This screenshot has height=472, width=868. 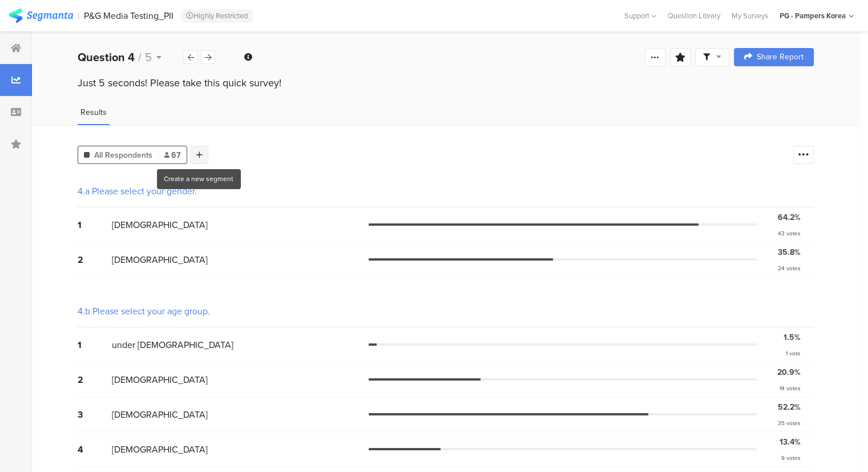 What do you see at coordinates (790, 423) in the screenshot?
I see `div: 35 votes` at bounding box center [790, 423].